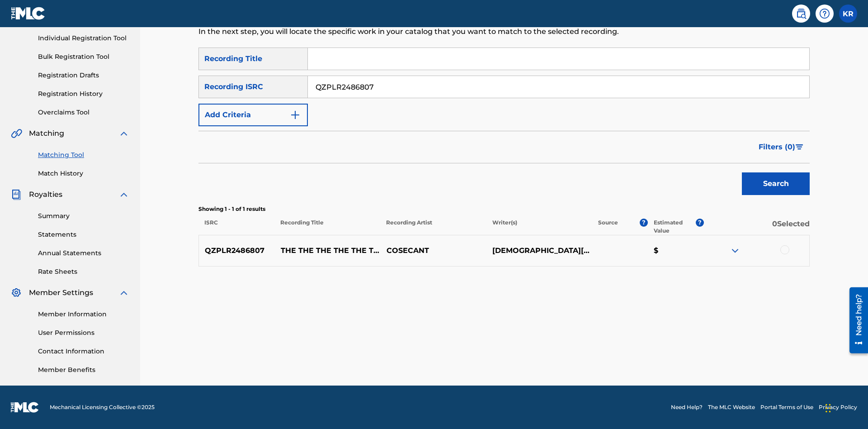 This screenshot has height=429, width=868. What do you see at coordinates (84, 216) in the screenshot?
I see `a: Summary` at bounding box center [84, 216].